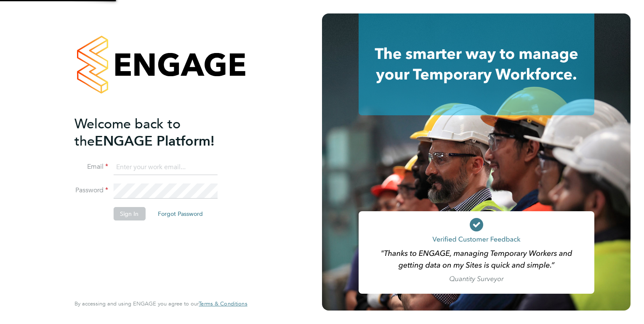 This screenshot has width=644, height=324. Describe the element at coordinates (161, 303) in the screenshot. I see `span: By accessing and using ENGAGE you agree to our` at that location.